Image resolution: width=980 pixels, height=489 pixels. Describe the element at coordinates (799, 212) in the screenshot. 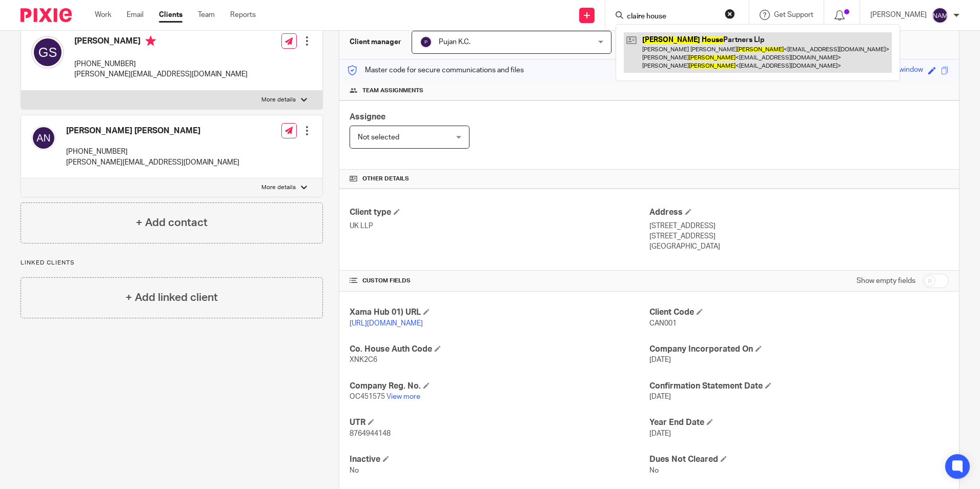

I see `h4: Address` at that location.